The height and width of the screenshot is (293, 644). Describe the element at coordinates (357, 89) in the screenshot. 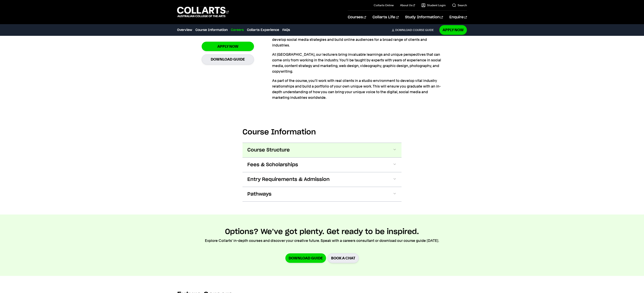

I see `p: As part of the course, you'll work with real clients in a studio environment to develop vital ind...` at that location.